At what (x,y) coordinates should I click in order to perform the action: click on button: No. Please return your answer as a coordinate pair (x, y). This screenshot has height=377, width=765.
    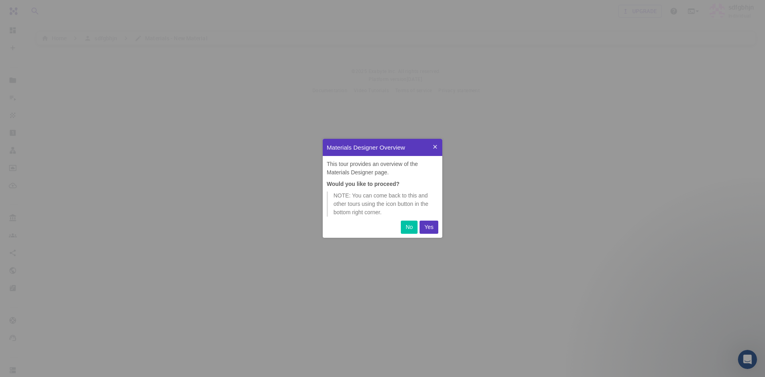
    Looking at the image, I should click on (409, 227).